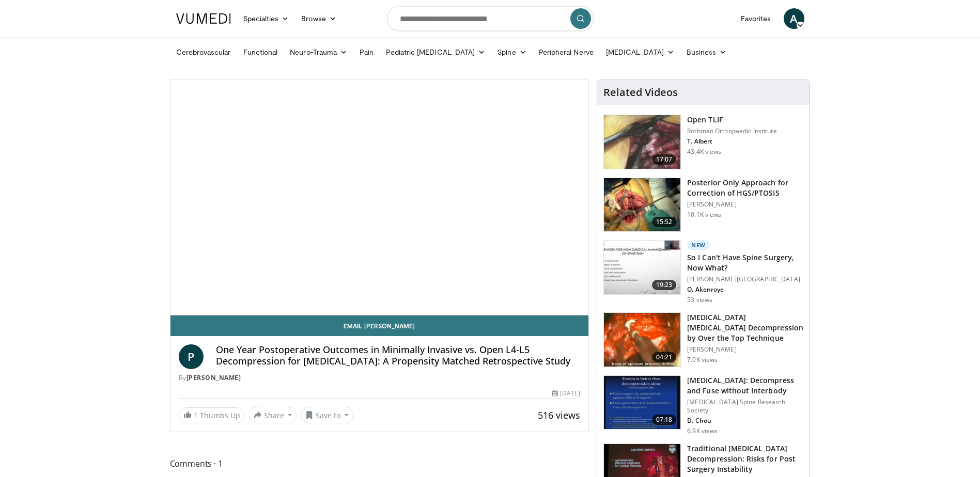 The image size is (980, 477). I want to click on span: 516 views, so click(559, 415).